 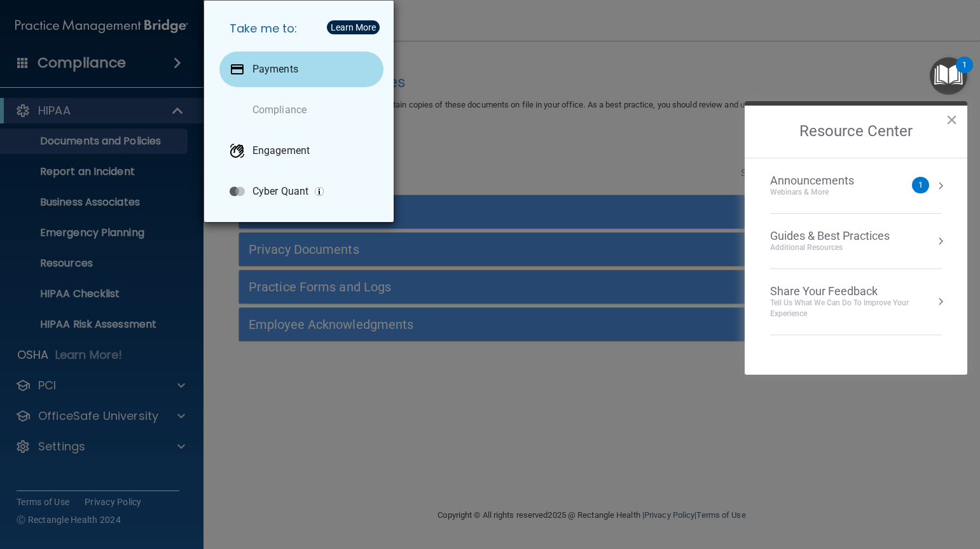 What do you see at coordinates (301, 70) in the screenshot?
I see `a: Payments` at bounding box center [301, 70].